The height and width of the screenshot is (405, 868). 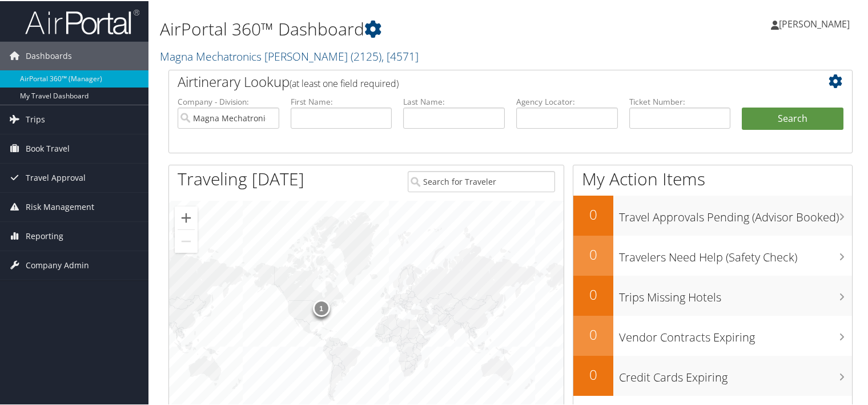 I want to click on h3: Travelers Need Help (Safety Check), so click(x=735, y=253).